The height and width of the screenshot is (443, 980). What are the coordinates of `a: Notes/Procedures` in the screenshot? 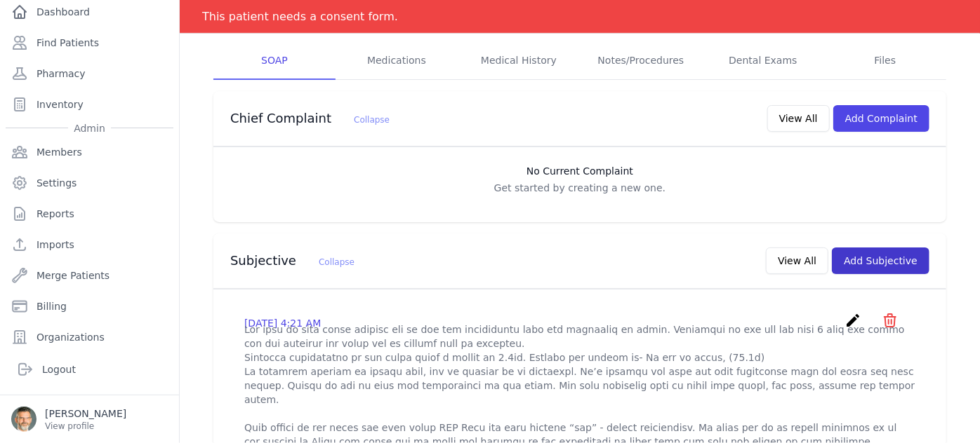 It's located at (641, 61).